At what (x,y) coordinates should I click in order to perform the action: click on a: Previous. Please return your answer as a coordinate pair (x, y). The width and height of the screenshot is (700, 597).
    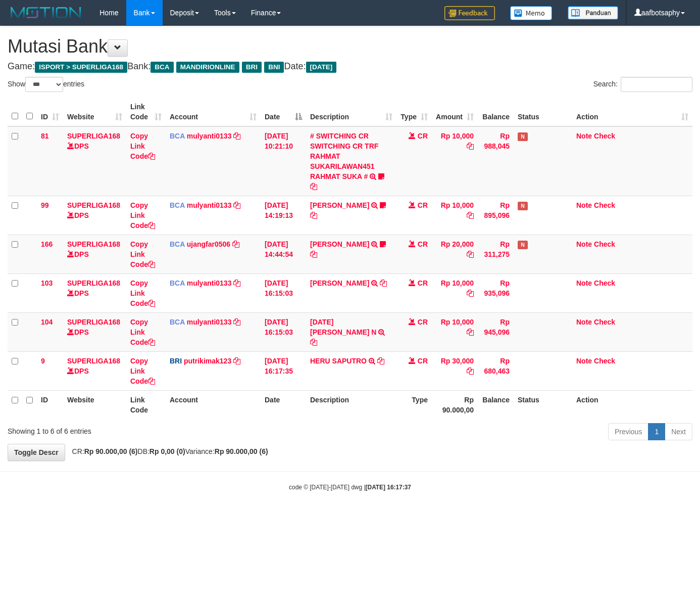
    Looking at the image, I should click on (629, 431).